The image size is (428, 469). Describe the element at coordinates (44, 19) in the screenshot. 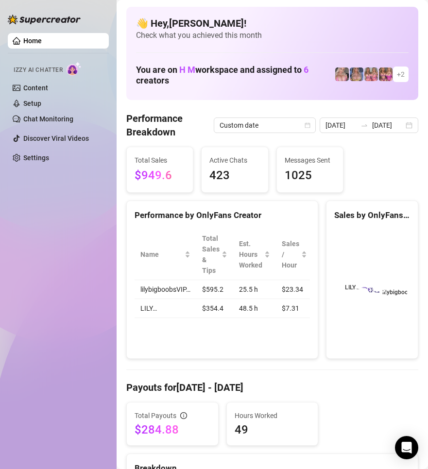

I see `img: logo-BBDzfeDw.svg` at that location.